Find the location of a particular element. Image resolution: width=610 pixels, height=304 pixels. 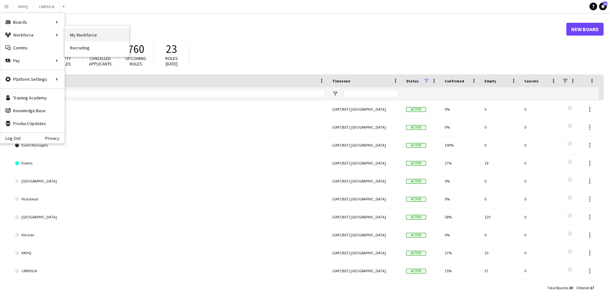

div: 10 is located at coordinates (500, 253).